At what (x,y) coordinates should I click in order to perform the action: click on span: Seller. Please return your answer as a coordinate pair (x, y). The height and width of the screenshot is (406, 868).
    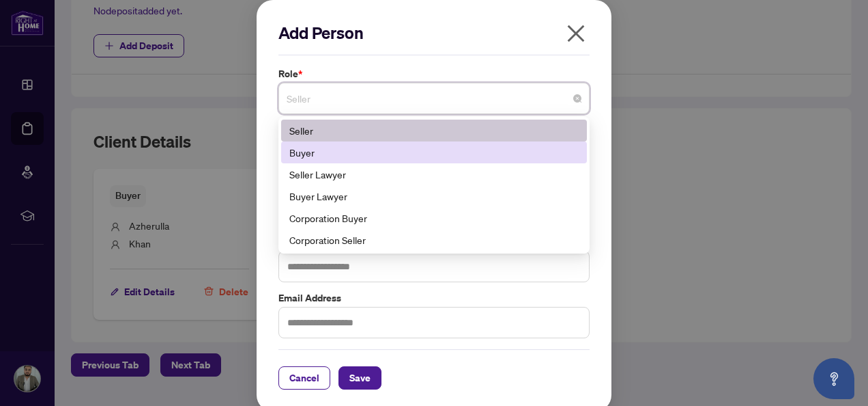
    Looking at the image, I should click on (434, 98).